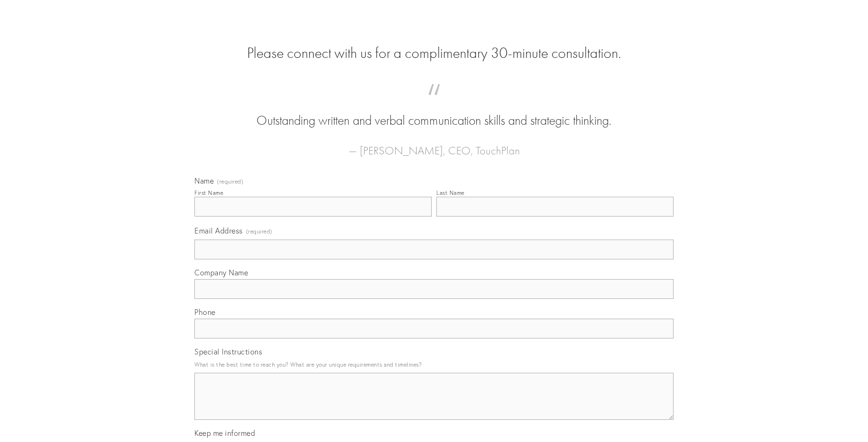 This screenshot has height=442, width=868. Describe the element at coordinates (209, 192) in the screenshot. I see `div: First Name` at that location.